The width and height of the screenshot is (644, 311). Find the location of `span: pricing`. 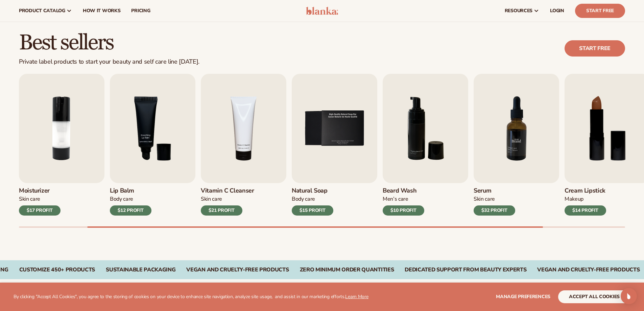

span: pricing is located at coordinates (141, 11).